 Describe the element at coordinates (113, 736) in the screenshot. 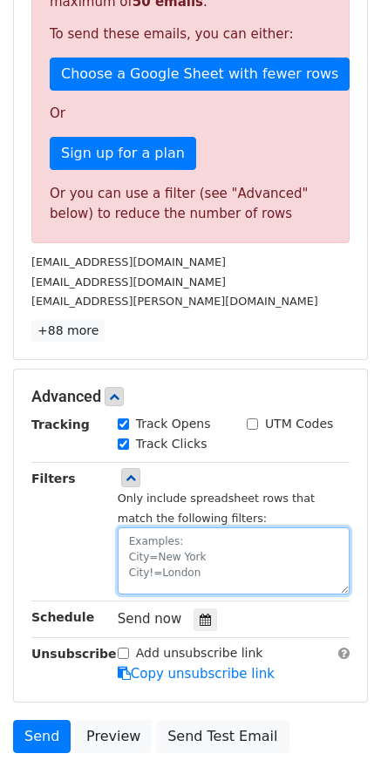

I see `a: Preview` at that location.